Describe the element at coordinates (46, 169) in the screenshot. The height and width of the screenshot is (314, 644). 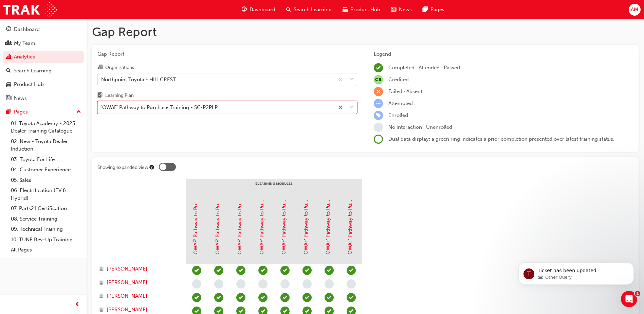
I see `a: 04. Customer Experience` at that location.